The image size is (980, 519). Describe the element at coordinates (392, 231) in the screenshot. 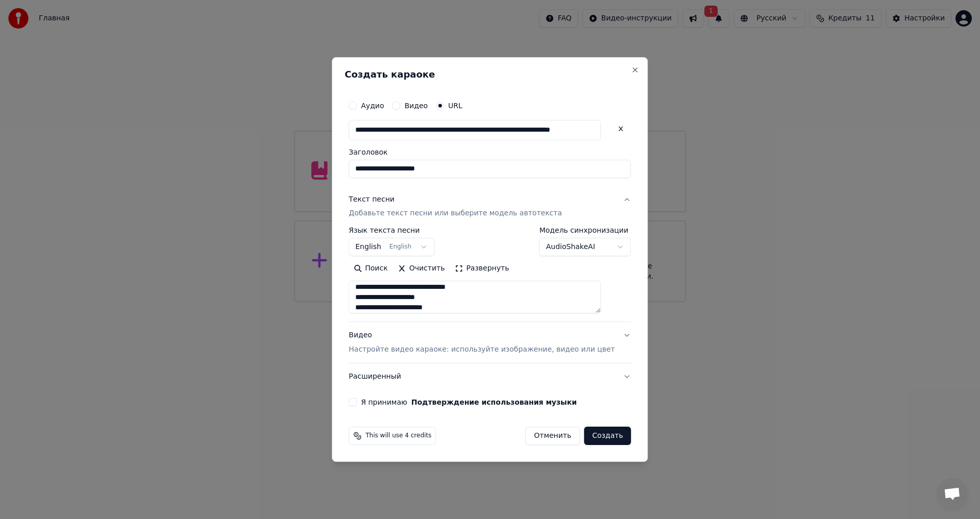

I see `label: Язык текста песни` at that location.